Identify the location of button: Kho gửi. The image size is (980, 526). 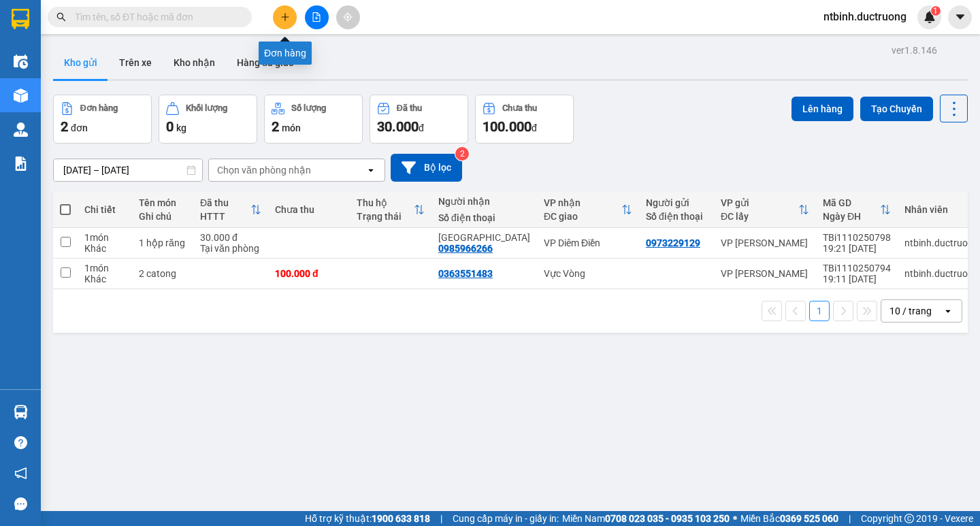
(80, 63).